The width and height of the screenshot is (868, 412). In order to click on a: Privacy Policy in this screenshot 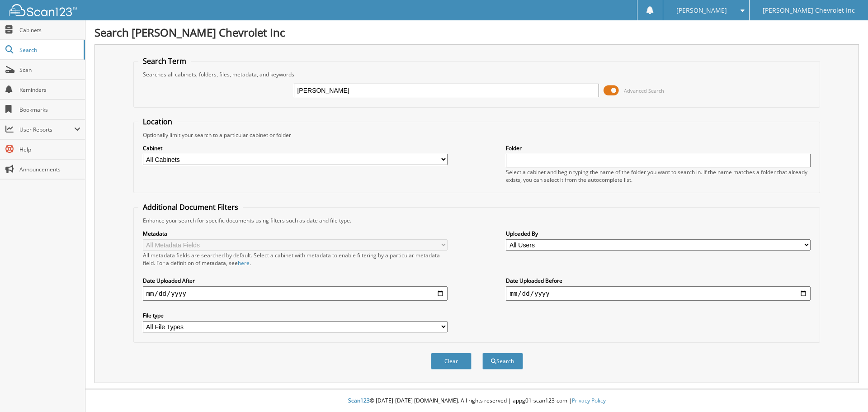, I will do `click(589, 400)`.